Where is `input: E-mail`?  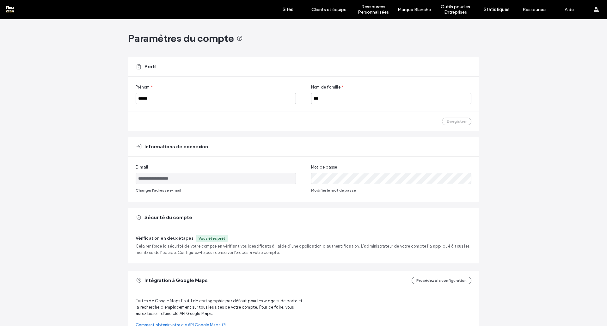 input: E-mail is located at coordinates (216, 178).